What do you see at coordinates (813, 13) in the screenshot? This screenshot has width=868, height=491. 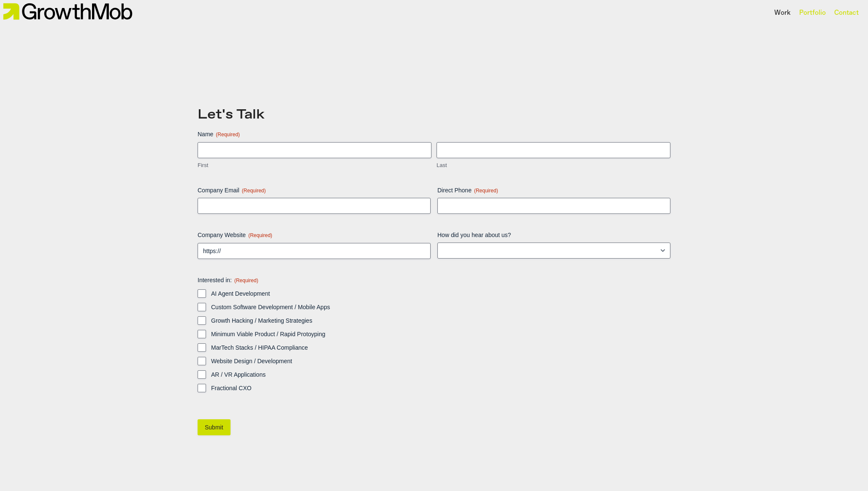 I see `a: Portfolio` at bounding box center [813, 13].